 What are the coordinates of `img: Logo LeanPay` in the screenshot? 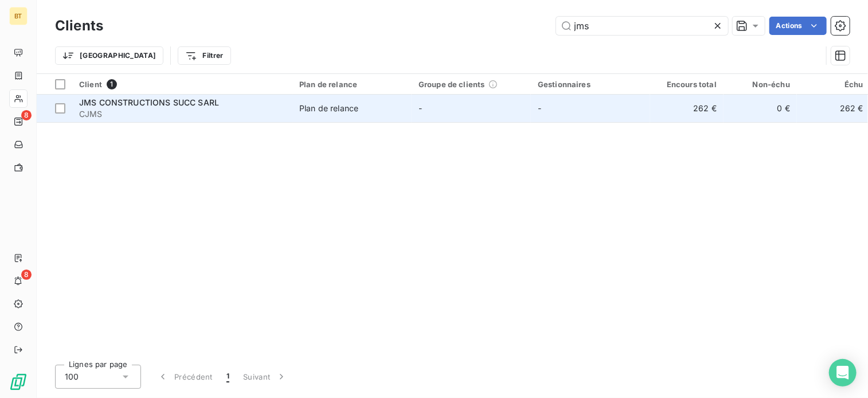 It's located at (18, 382).